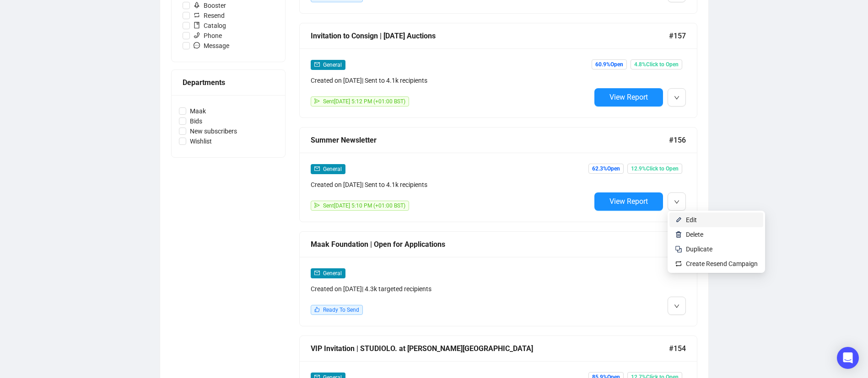 The image size is (868, 378). What do you see at coordinates (655, 169) in the screenshot?
I see `span: 12.9% Click to Open` at bounding box center [655, 169].